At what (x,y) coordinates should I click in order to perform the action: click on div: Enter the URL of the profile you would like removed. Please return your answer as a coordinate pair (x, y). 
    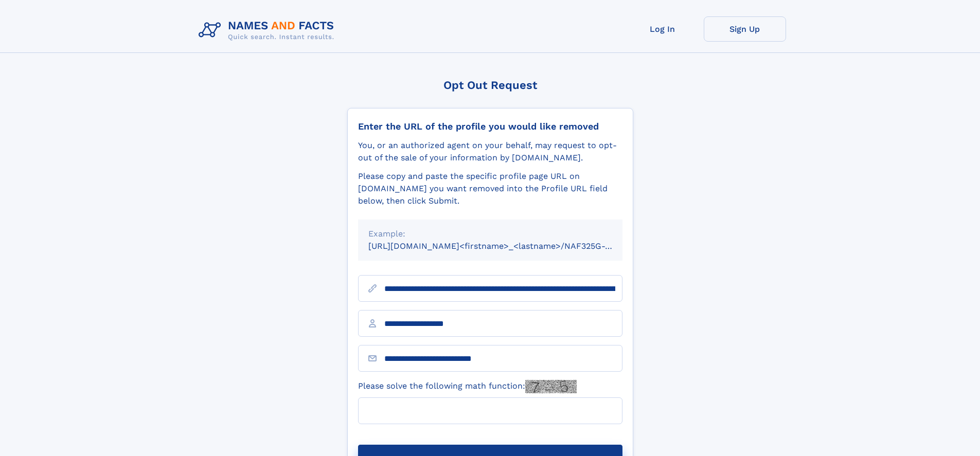
    Looking at the image, I should click on (490, 127).